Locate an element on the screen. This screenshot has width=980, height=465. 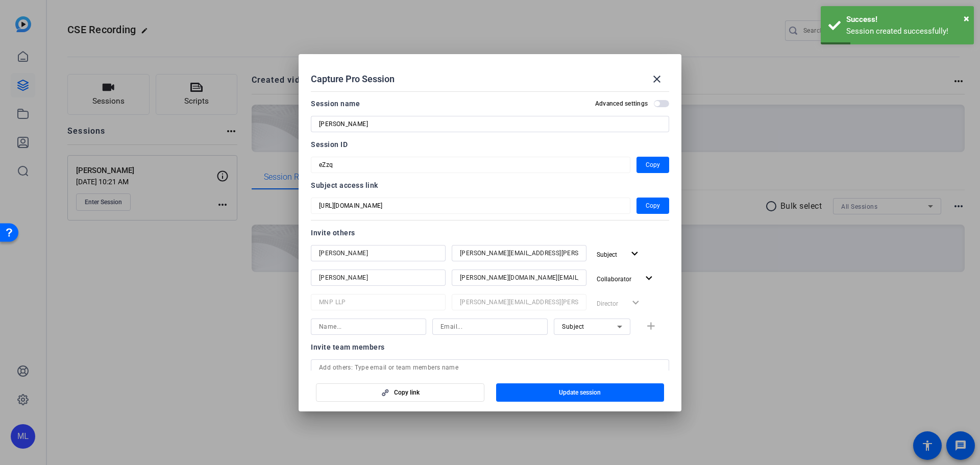
mat-icon: close is located at coordinates (657, 79).